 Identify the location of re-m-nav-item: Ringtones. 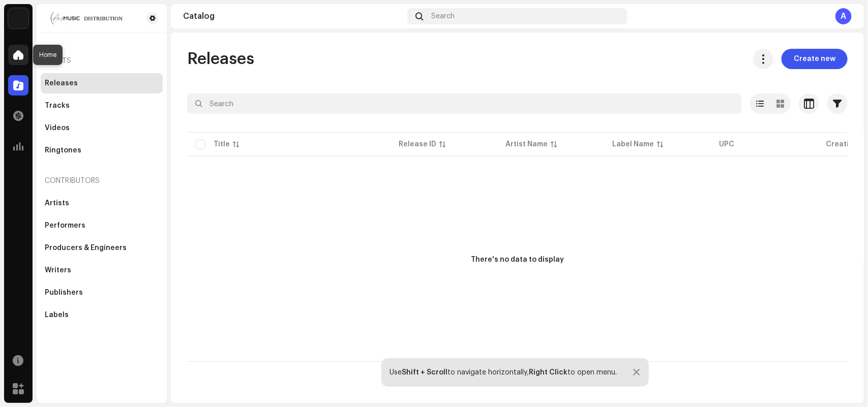
(102, 150).